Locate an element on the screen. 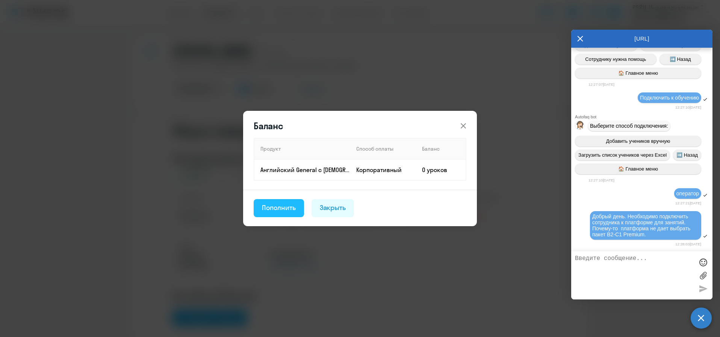 This screenshot has width=720, height=337. button: Закрыть is located at coordinates (333, 208).